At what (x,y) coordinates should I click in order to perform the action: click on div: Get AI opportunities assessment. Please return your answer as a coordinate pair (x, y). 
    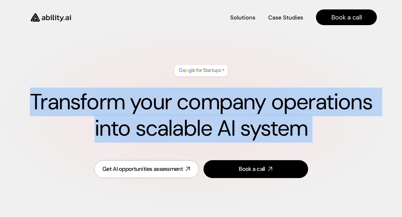
    Looking at the image, I should click on (143, 169).